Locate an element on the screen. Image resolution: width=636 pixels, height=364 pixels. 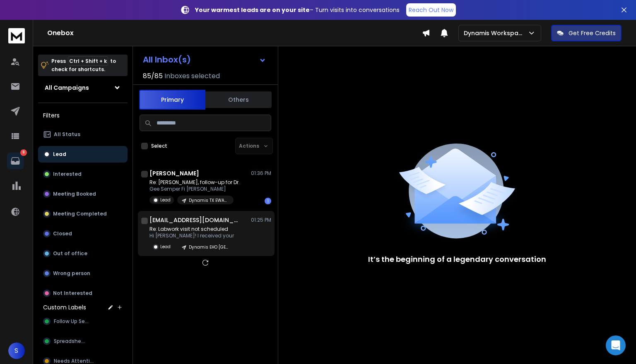
h3: Custom Labels is located at coordinates (64, 308).